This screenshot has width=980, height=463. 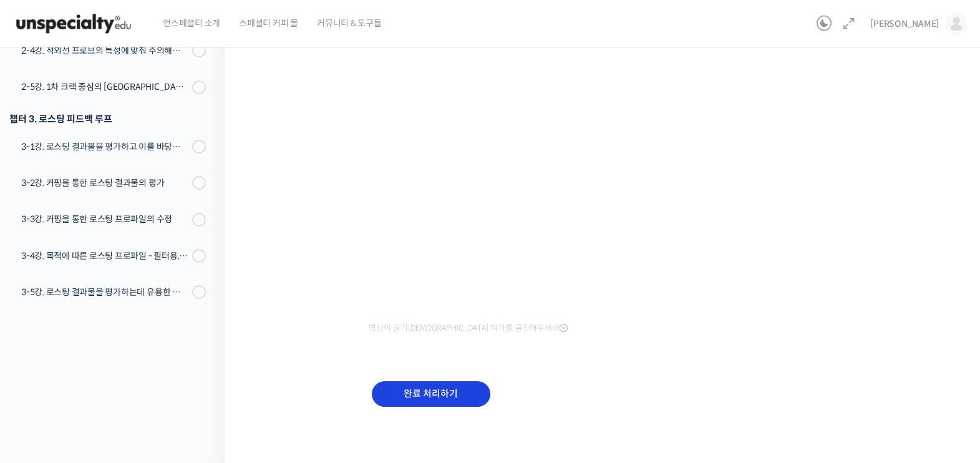 I want to click on a: 설정, so click(x=201, y=375).